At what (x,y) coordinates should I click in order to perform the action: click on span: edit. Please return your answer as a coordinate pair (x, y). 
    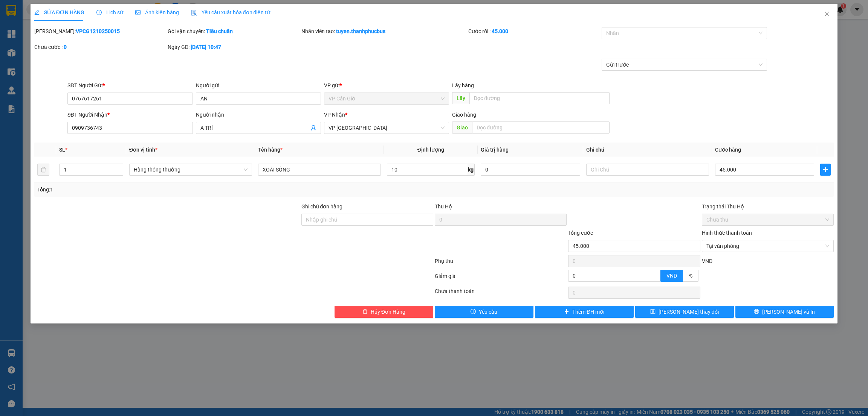
    Looking at the image, I should click on (37, 13).